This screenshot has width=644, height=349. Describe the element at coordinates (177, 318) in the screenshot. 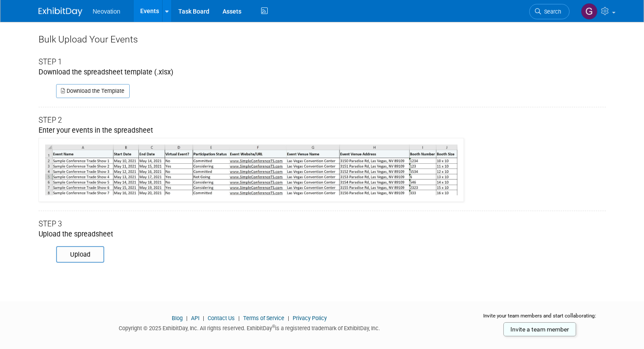

I see `a: Blog` at that location.